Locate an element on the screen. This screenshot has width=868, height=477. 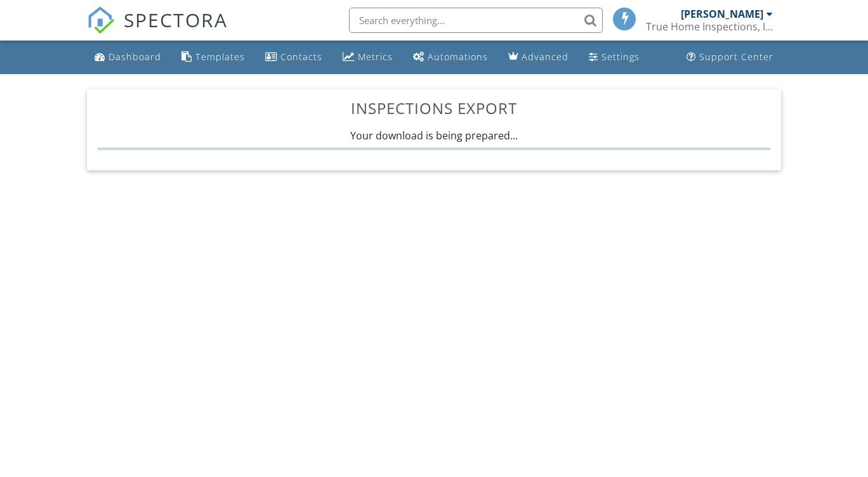
a: Contacts is located at coordinates (294, 57).